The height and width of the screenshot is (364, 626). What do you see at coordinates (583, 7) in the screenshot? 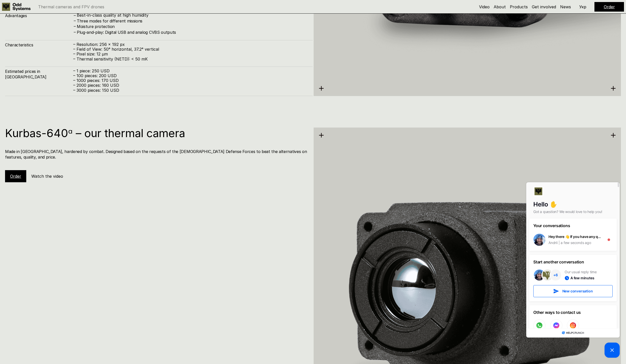
I see `p: Укр` at bounding box center [583, 7].